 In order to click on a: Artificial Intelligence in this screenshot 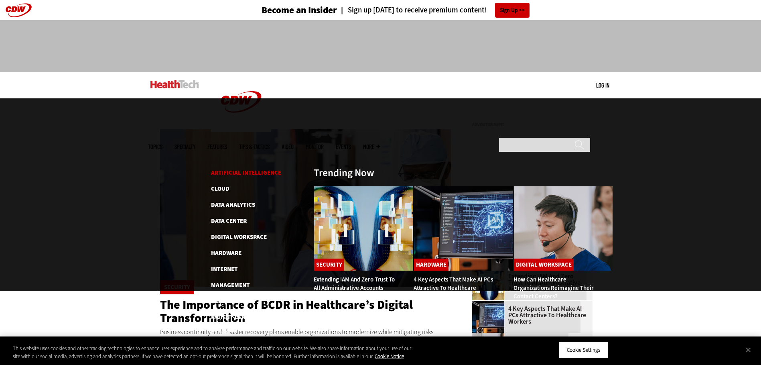, I will do `click(246, 173)`.